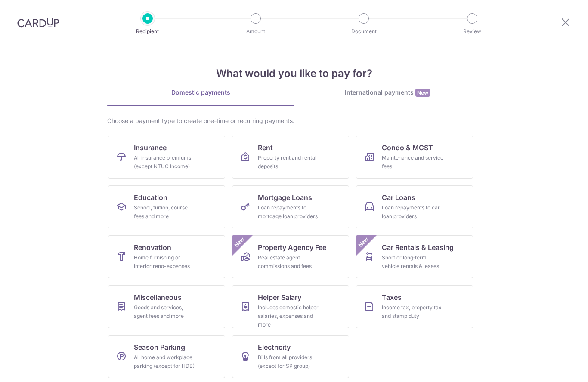 This screenshot has width=588, height=382. Describe the element at coordinates (294, 73) in the screenshot. I see `h4: What would you like to pay for?` at that location.